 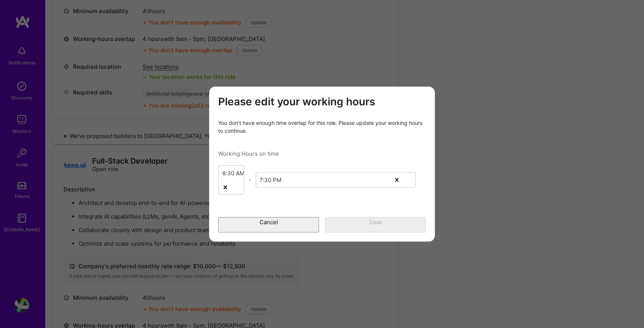 I want to click on div: Working Hours on time, so click(x=322, y=154).